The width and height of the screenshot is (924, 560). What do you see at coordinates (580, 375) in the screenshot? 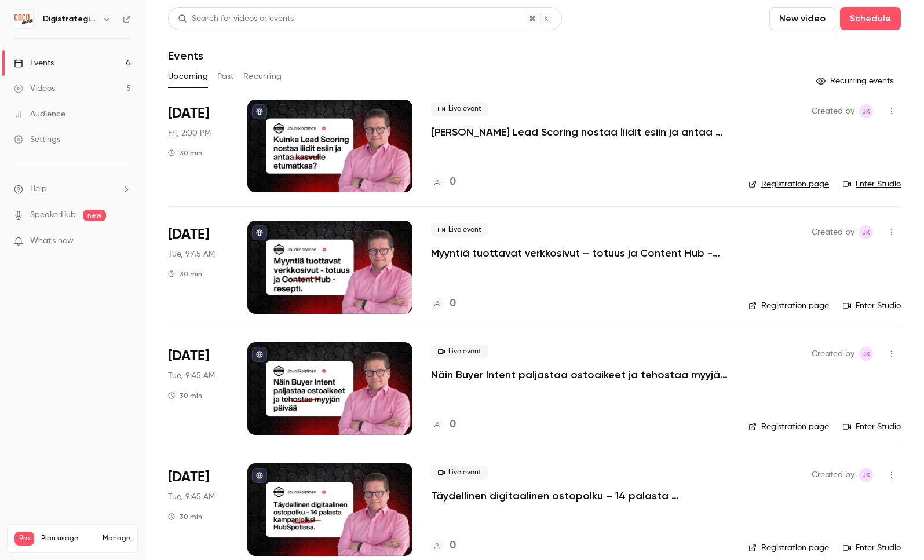
I see `a: Näin Buyer Intent paljastaa ostoaikeet ja tehostaa myyjän päivää` at bounding box center [580, 375].